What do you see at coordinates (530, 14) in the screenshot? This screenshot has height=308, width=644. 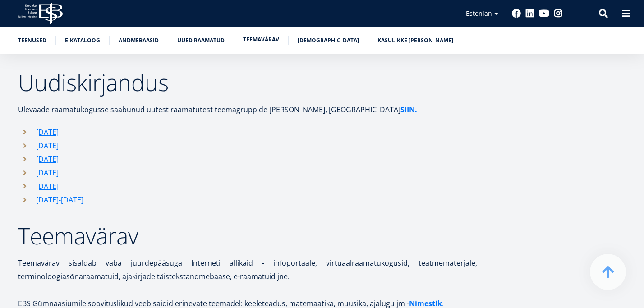 I see `a: Linkedin` at bounding box center [530, 14].